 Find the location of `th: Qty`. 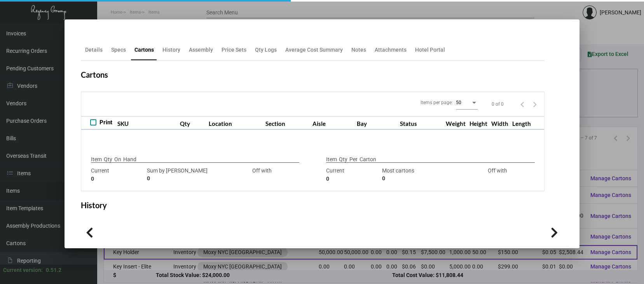

th: Qty is located at coordinates (193, 123).